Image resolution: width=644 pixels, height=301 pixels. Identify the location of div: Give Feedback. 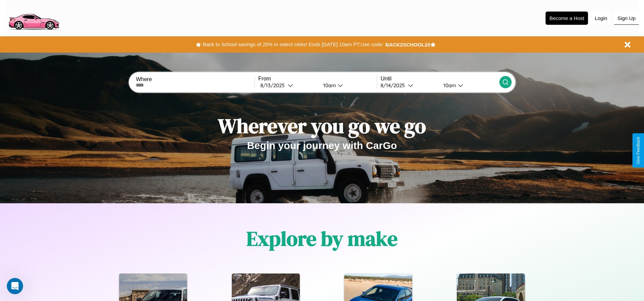
(638, 150).